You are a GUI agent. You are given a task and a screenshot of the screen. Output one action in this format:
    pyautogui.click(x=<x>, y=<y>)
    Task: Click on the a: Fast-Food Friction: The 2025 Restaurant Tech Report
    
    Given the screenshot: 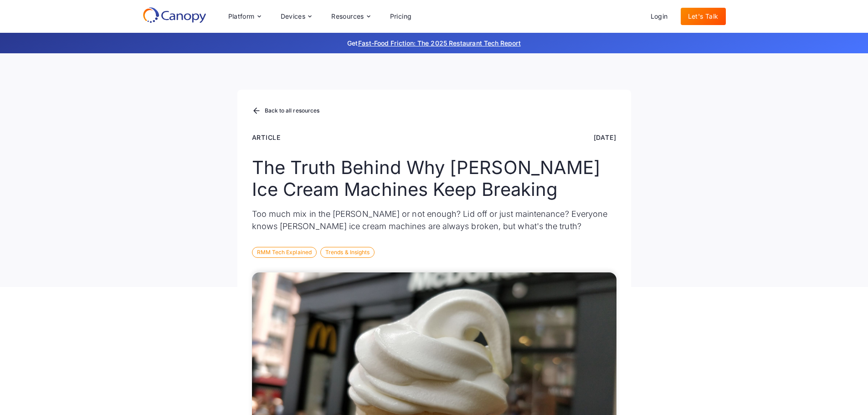 What is the action you would take?
    pyautogui.click(x=439, y=43)
    